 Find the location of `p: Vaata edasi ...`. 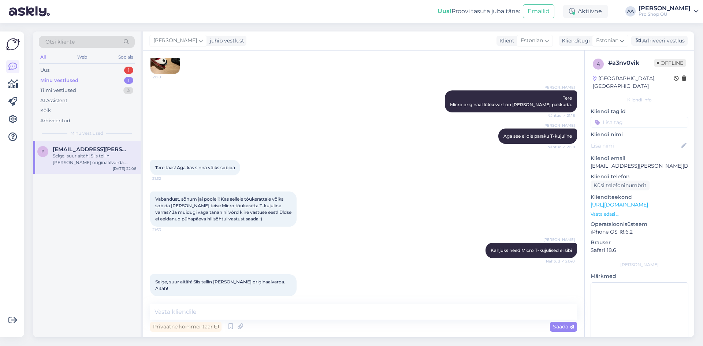

p: Vaata edasi ... is located at coordinates (639, 214).